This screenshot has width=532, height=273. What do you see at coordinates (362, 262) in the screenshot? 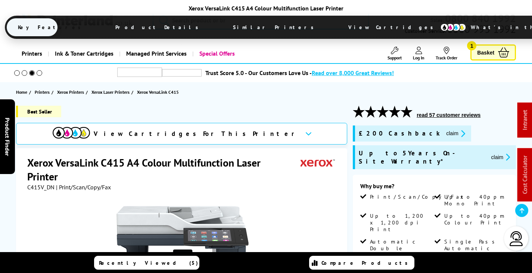
I see `a: Compare Products` at bounding box center [362, 262].